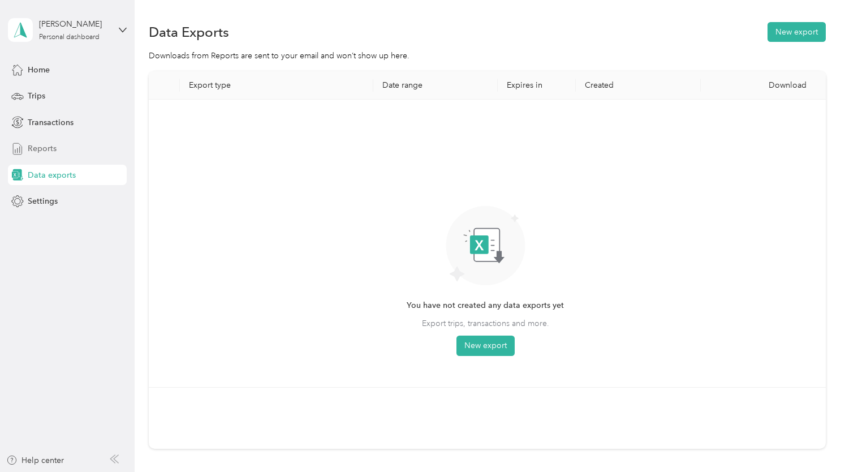 This screenshot has width=845, height=472. What do you see at coordinates (485, 305) in the screenshot?
I see `span: You have not created any data exports yet` at bounding box center [485, 305].